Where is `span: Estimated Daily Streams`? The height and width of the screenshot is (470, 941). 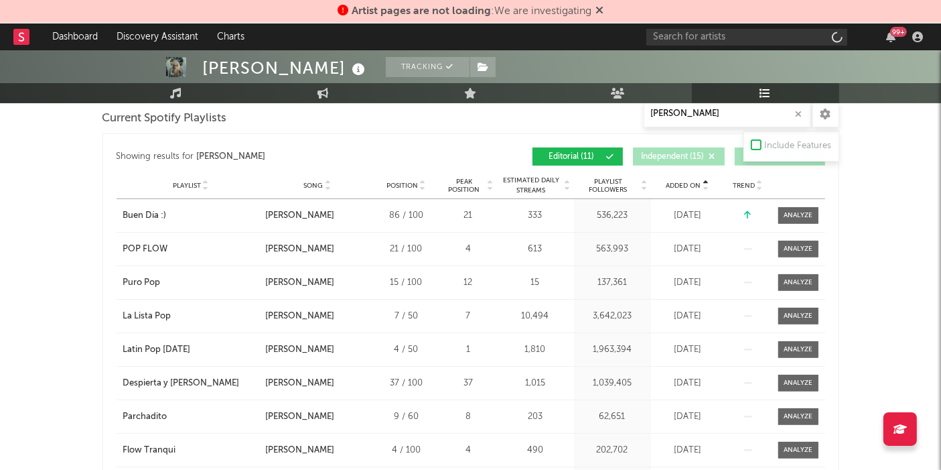
span: Estimated Daily Streams is located at coordinates (531, 186).